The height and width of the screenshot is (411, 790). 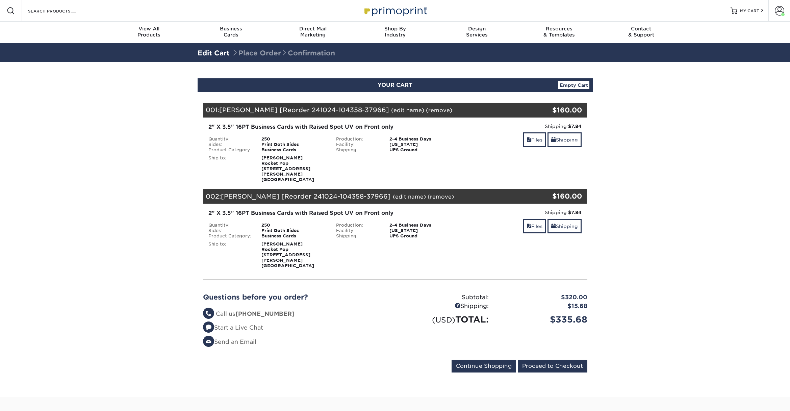 I want to click on div: Marketing, so click(x=313, y=32).